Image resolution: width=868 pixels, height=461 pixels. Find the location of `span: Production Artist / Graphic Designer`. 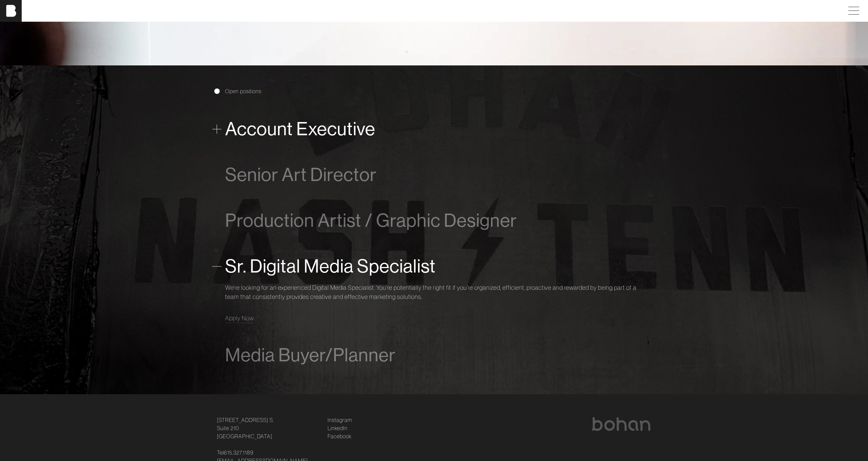

span: Production Artist / Graphic Designer is located at coordinates (371, 221).